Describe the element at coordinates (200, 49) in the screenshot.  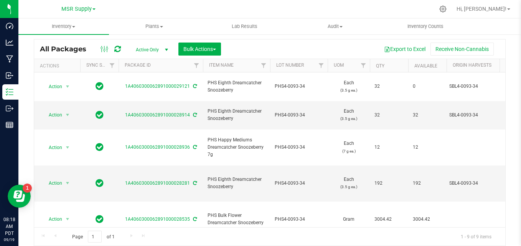
I see `button: Bulk Actions` at that location.